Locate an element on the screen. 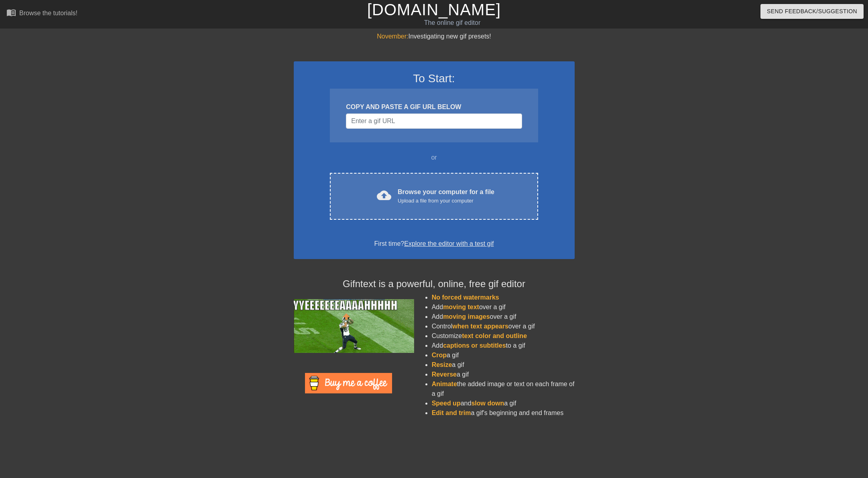 This screenshot has width=868, height=478. span: captions or subtitles is located at coordinates (474, 345).